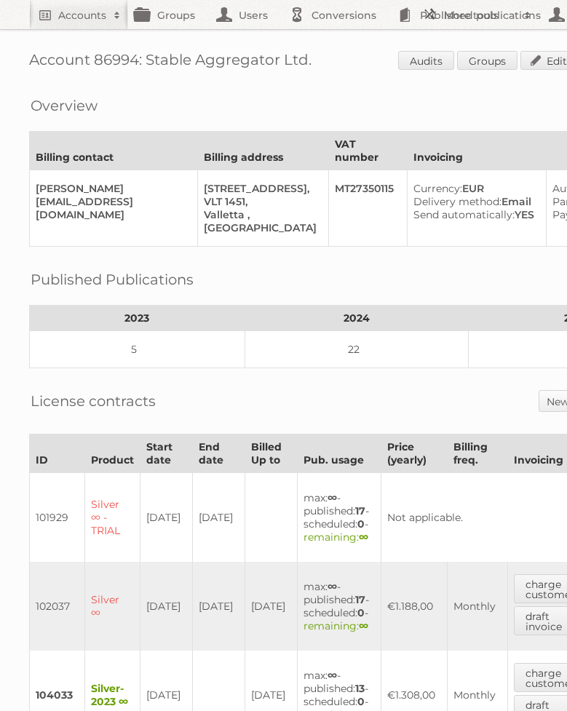  Describe the element at coordinates (356, 318) in the screenshot. I see `th: 2024` at that location.